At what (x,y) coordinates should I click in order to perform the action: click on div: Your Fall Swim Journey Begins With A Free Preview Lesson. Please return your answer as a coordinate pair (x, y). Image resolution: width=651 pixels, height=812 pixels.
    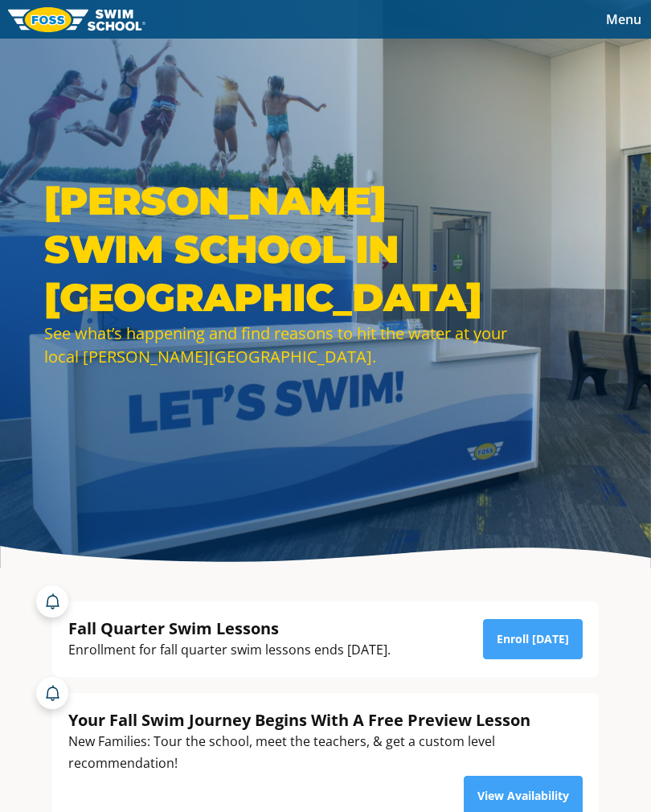
    Looking at the image, I should click on (326, 719).